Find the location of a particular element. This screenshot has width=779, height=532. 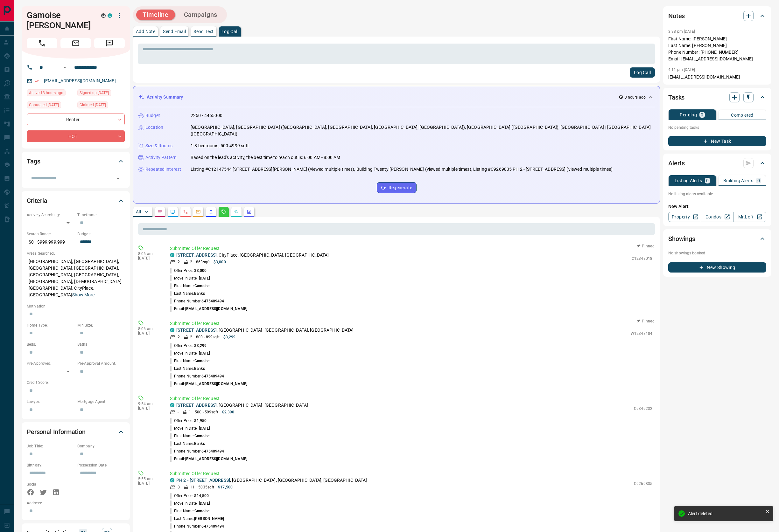

p: 0 is located at coordinates (707, 180).